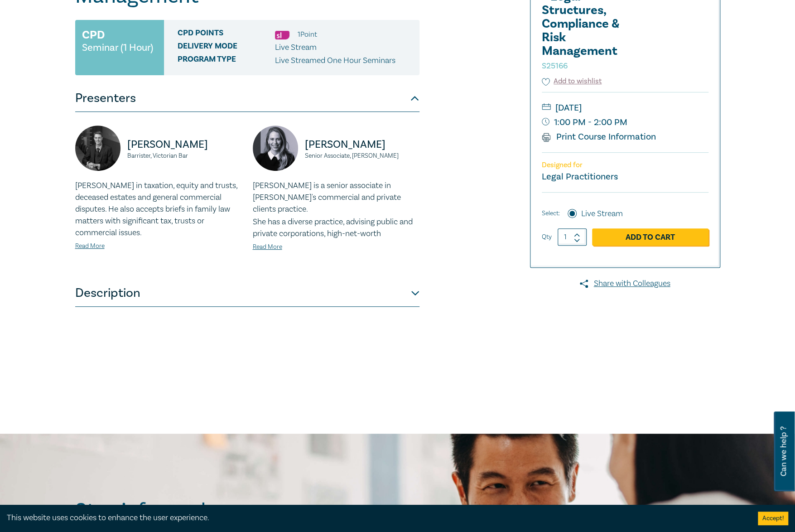 Image resolution: width=795 pixels, height=532 pixels. Describe the element at coordinates (184, 156) in the screenshot. I see `small: Barrister, Victorian Bar` at that location.